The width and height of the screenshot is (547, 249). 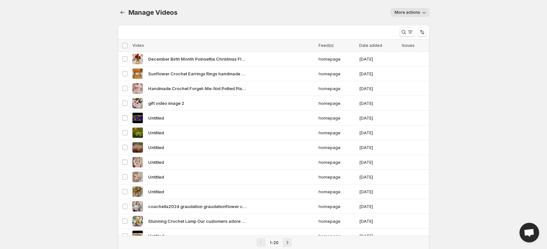 What do you see at coordinates (326, 45) in the screenshot?
I see `span: Feed(s)` at bounding box center [326, 45].